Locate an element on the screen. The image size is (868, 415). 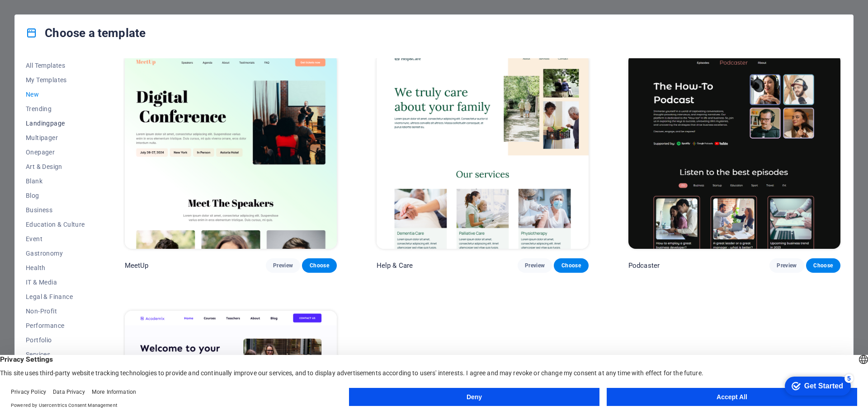
span: Trending is located at coordinates (55, 109).